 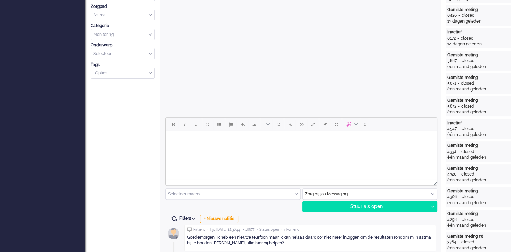 I want to click on button: Fullscreen, so click(x=313, y=124).